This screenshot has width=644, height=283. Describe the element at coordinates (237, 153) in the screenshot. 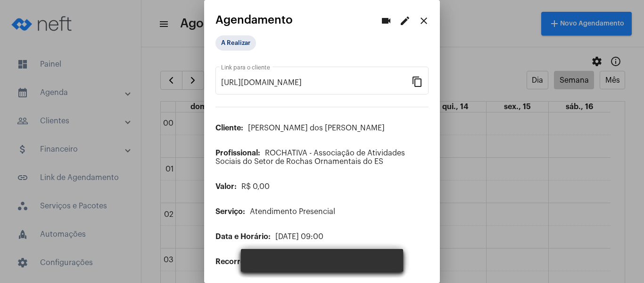

I see `span: Profissional:` at that location.